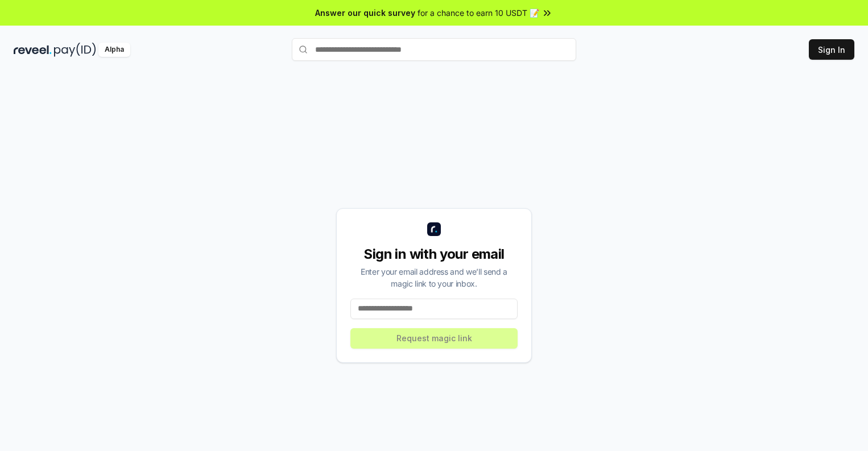  Describe the element at coordinates (832, 50) in the screenshot. I see `button: Sign In` at that location.